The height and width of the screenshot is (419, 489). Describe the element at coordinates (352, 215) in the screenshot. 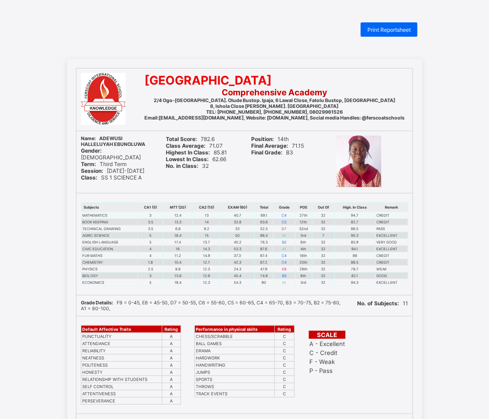

I see `td: 86` at that location.